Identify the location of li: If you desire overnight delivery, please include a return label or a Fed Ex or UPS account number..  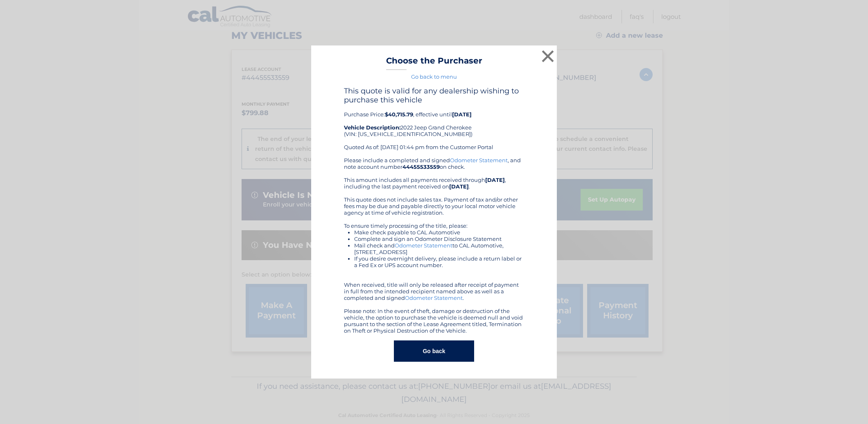
(438, 262).